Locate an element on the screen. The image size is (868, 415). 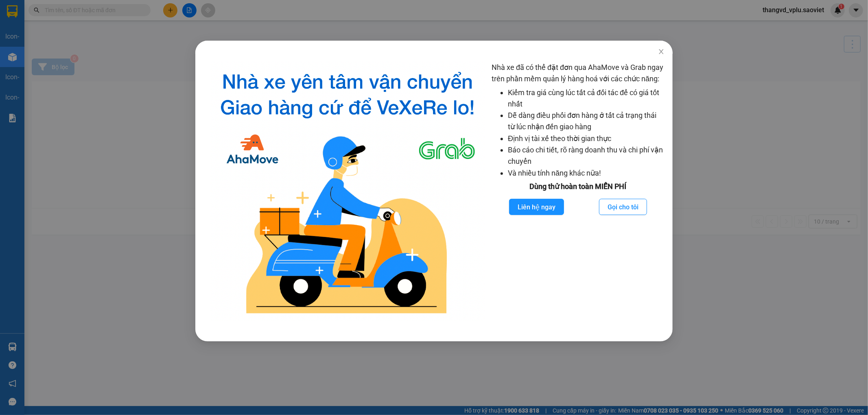
img: logo is located at coordinates (347, 192).